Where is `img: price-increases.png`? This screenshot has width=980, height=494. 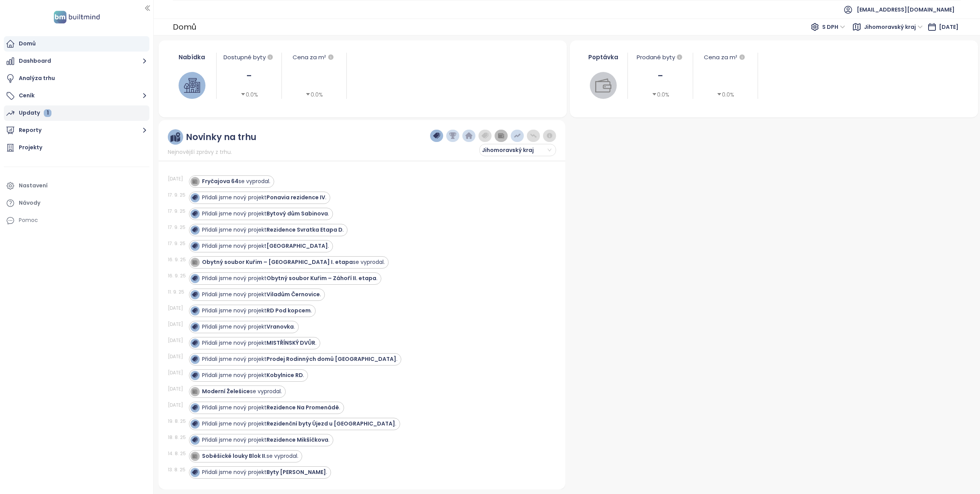
img: price-increases.png is located at coordinates (517, 136).